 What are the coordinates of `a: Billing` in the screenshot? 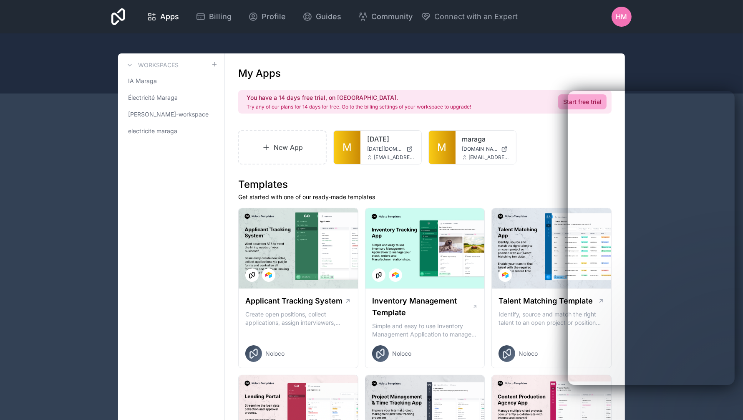 It's located at (214, 17).